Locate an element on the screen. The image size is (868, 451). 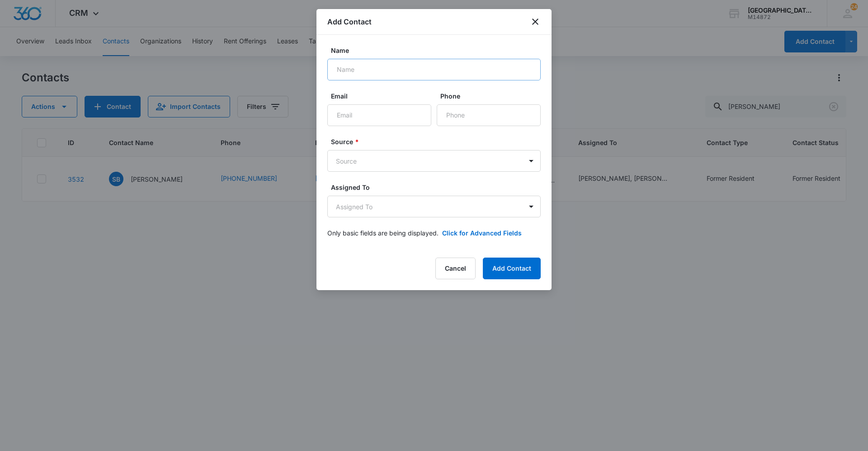
button: Add Contact is located at coordinates (512, 268).